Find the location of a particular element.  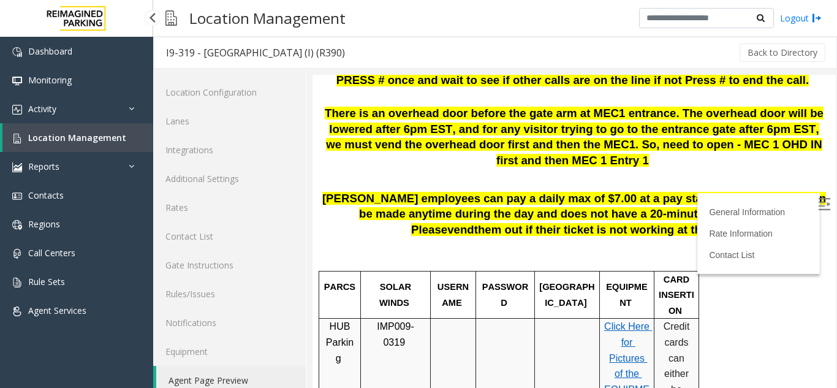

button: Back to Directory is located at coordinates (783, 53).